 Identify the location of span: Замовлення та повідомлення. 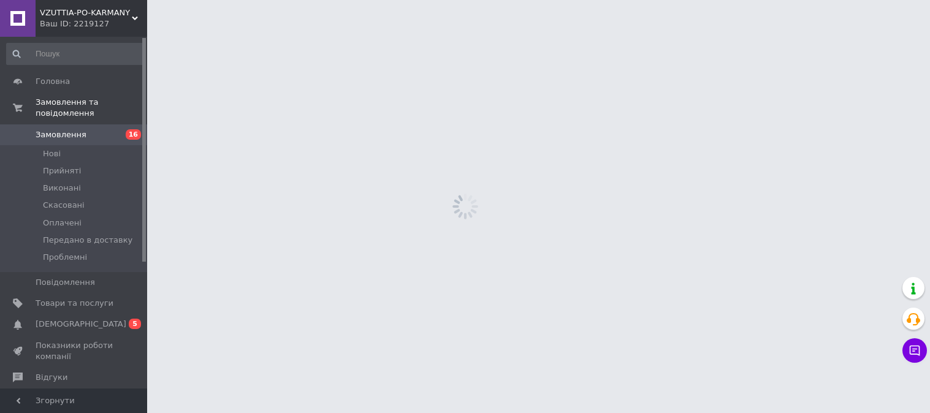
(91, 108).